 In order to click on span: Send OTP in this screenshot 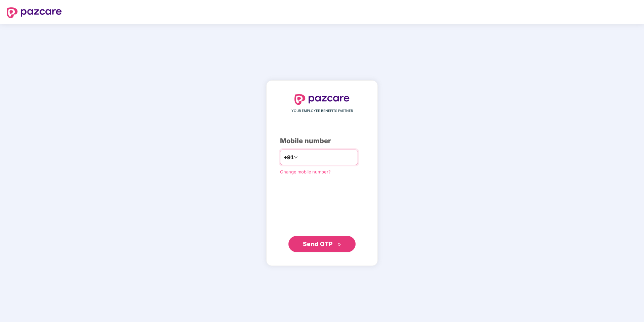, I will do `click(318, 243)`.